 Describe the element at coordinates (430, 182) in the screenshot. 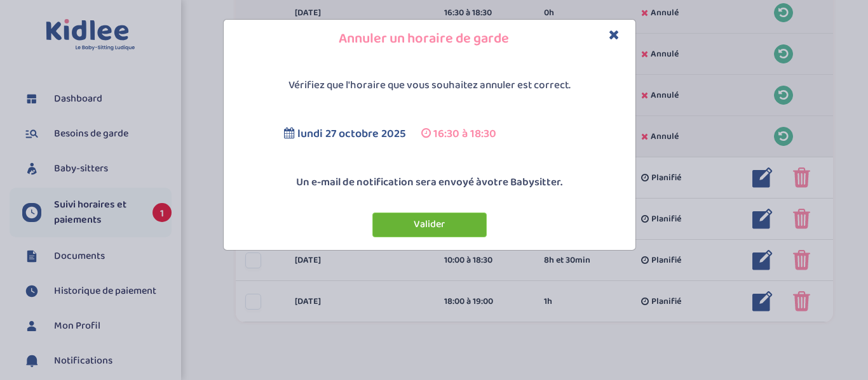

I see `p: Un e-mail de notification sera envoyé à` at that location.